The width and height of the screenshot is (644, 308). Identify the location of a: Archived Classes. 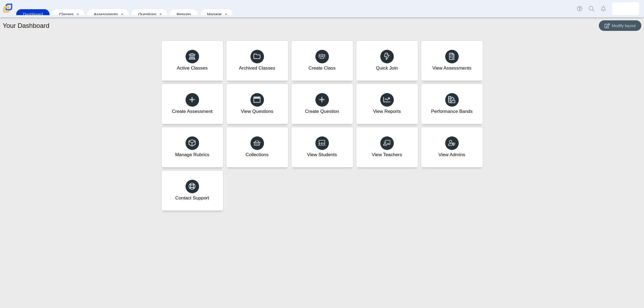
(257, 61).